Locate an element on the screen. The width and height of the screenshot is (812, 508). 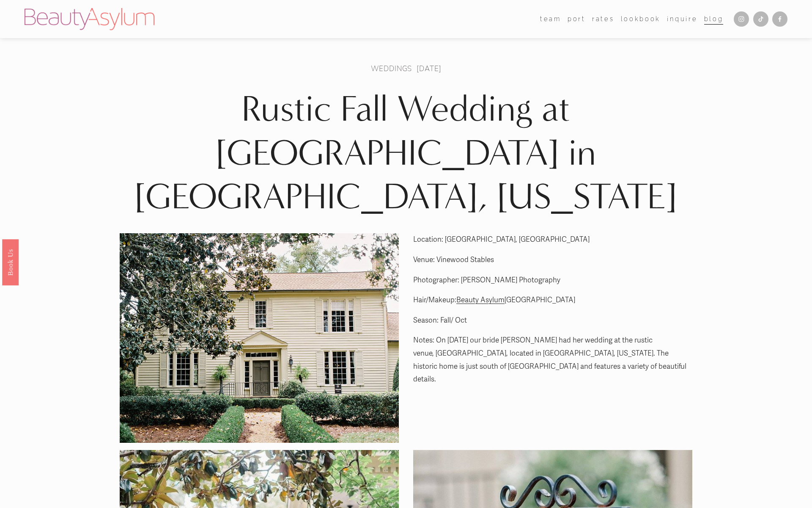
a: Book Us is located at coordinates (10, 262).